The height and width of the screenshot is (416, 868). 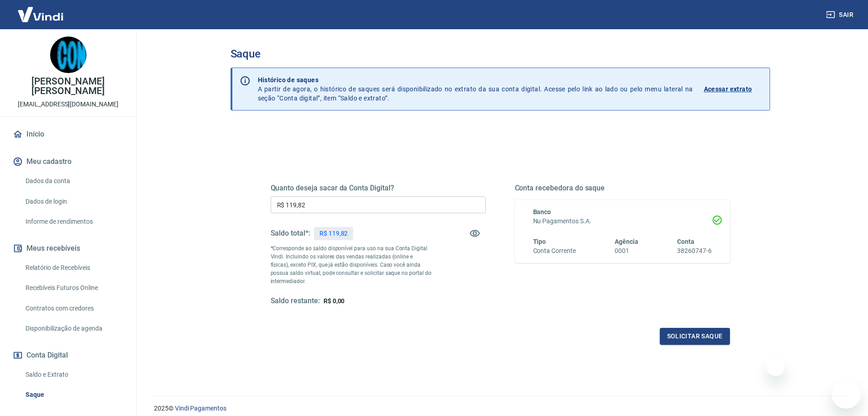 What do you see at coordinates (73, 181) in the screenshot?
I see `a: Dados da conta` at bounding box center [73, 181].